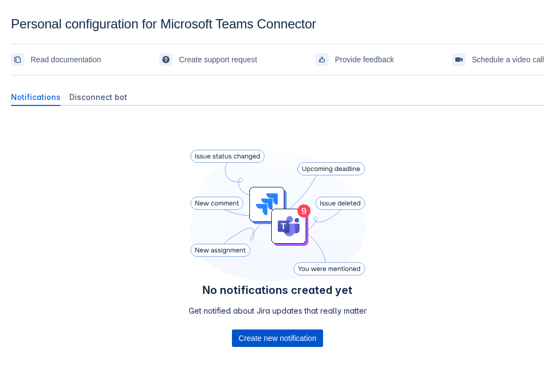 The width and height of the screenshot is (555, 371). Describe the element at coordinates (365, 59) in the screenshot. I see `span: Provide feedback` at that location.